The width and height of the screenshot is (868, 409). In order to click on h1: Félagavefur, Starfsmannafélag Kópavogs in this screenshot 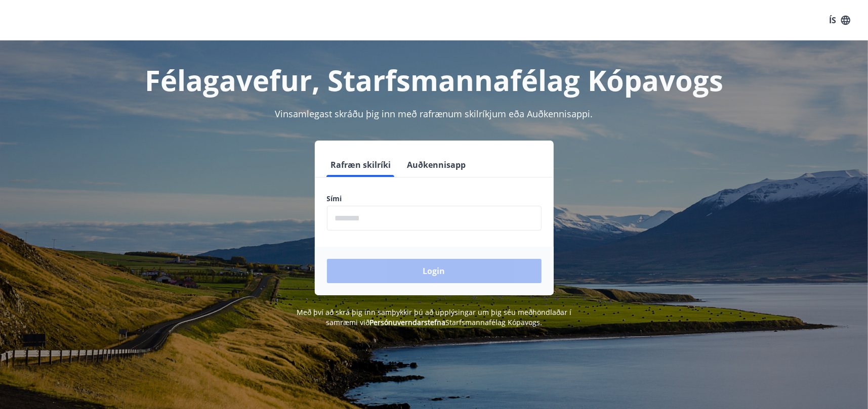, I will do `click(434, 80)`.